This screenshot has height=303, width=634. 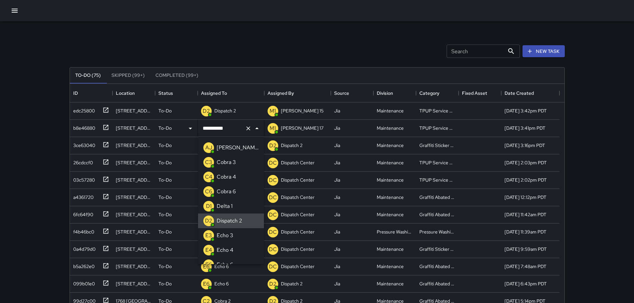 I want to click on p: AJ, so click(x=209, y=148).